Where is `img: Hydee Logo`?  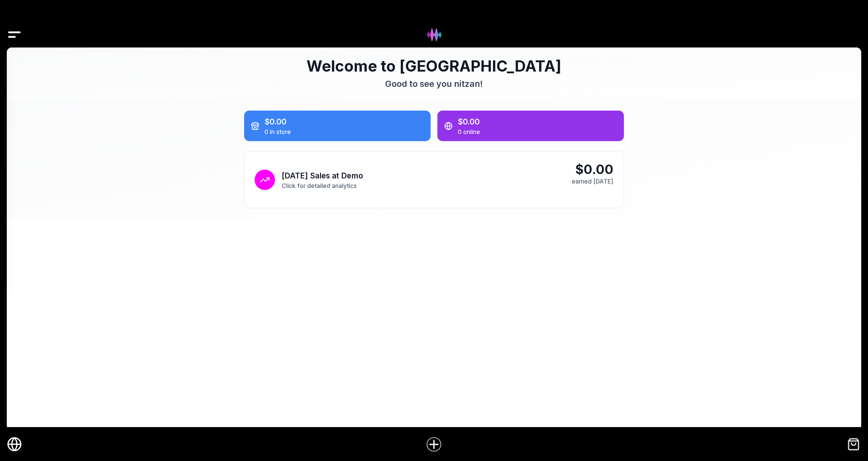
img: Hydee Logo is located at coordinates (434, 34).